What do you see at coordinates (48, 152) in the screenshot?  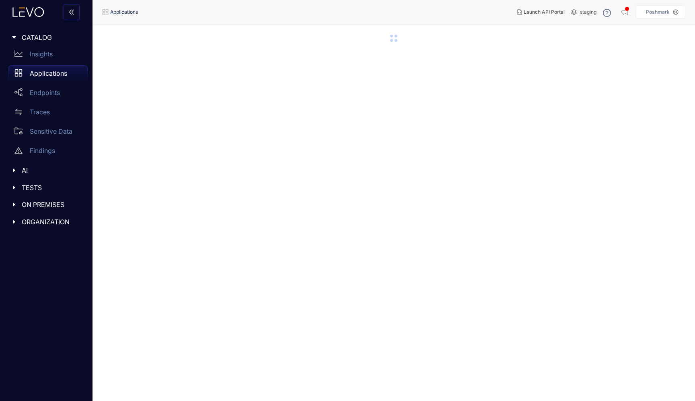 I see `a: Findings` at bounding box center [48, 152].